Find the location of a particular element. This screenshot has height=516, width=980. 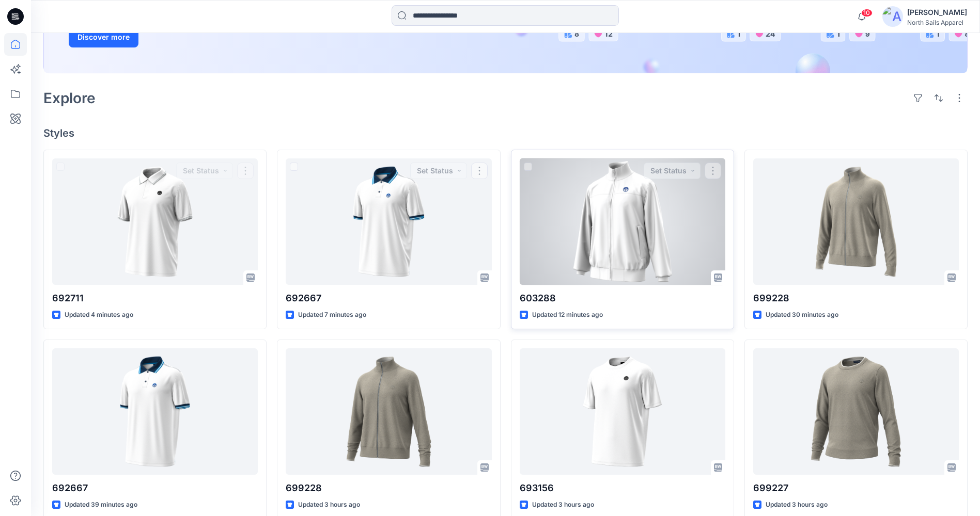

p: Updated 30 minutes ago is located at coordinates (802, 315).